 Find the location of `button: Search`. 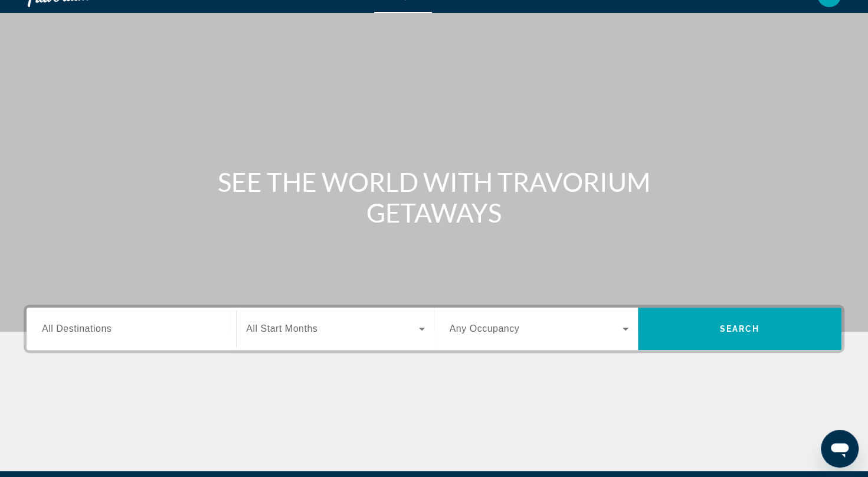

button: Search is located at coordinates (740, 329).